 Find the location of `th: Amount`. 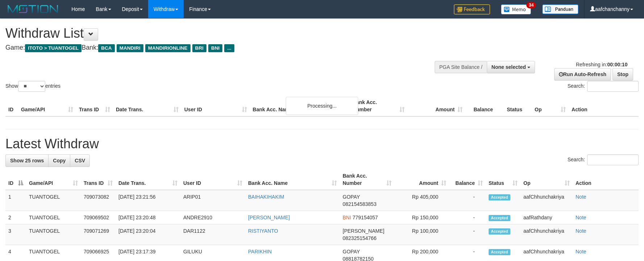

th: Amount is located at coordinates (437, 106).